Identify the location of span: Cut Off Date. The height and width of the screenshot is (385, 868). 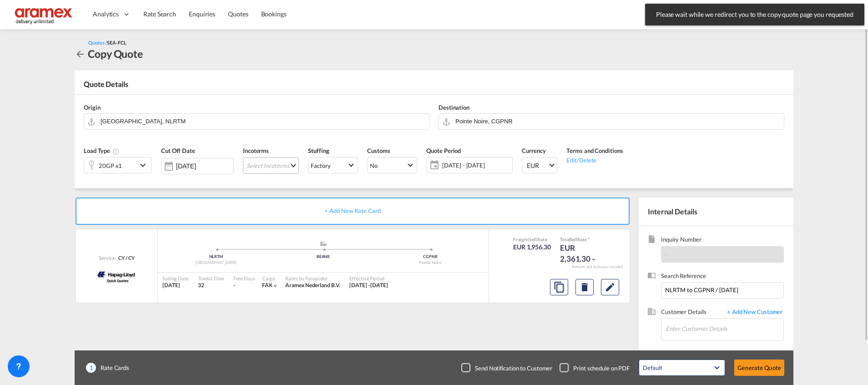
(178, 151).